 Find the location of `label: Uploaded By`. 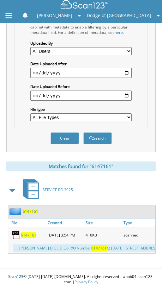

label: Uploaded By is located at coordinates (81, 43).